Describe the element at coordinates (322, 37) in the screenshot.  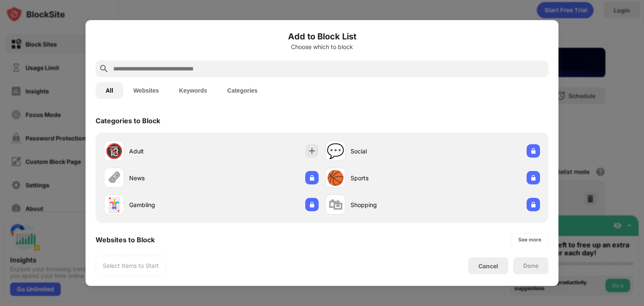
I see `h6: Add to Block List` at that location.